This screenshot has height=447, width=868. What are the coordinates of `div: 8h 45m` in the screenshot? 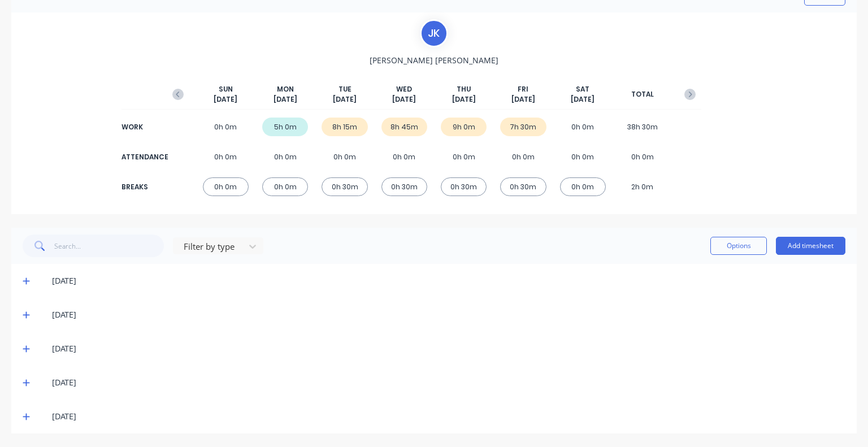 It's located at (404, 127).